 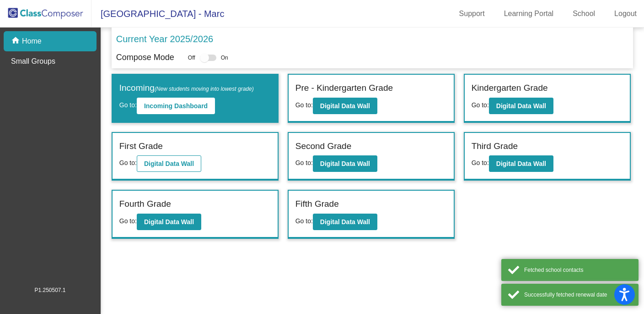 I want to click on span: On, so click(x=225, y=58).